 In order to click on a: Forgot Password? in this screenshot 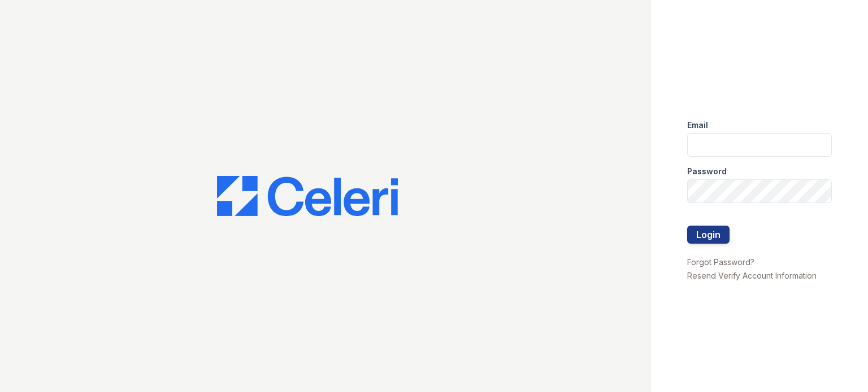, I will do `click(720, 262)`.